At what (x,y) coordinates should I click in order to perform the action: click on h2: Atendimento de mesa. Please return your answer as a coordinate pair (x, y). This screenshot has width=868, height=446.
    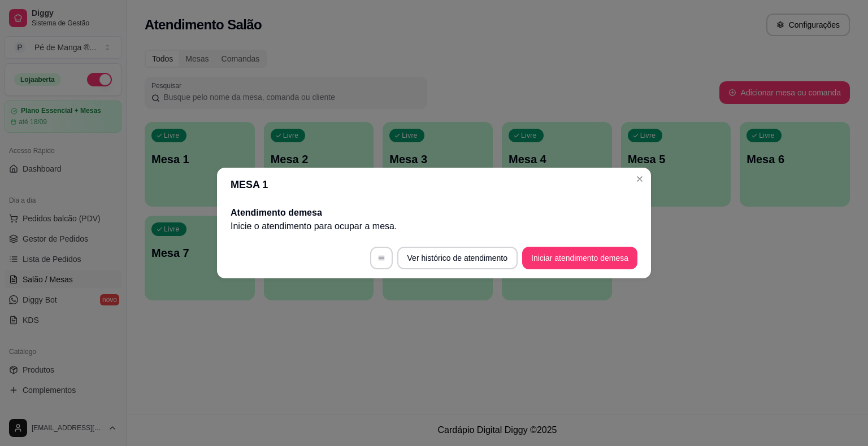
    Looking at the image, I should click on (434, 213).